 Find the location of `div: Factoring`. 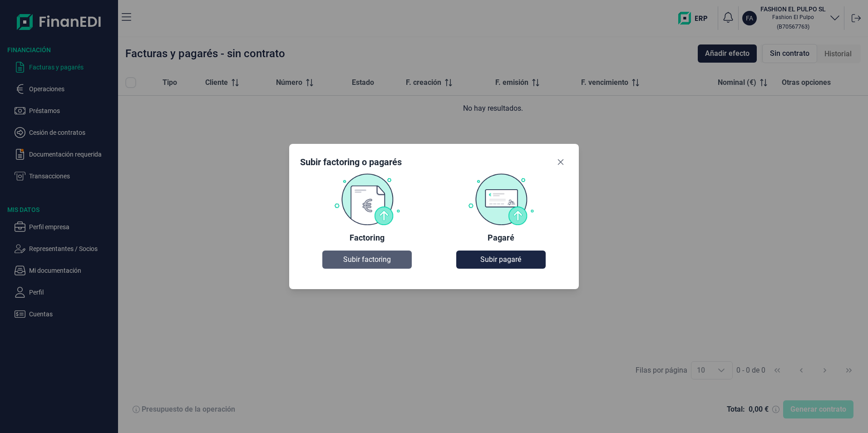

div: Factoring is located at coordinates (367, 238).